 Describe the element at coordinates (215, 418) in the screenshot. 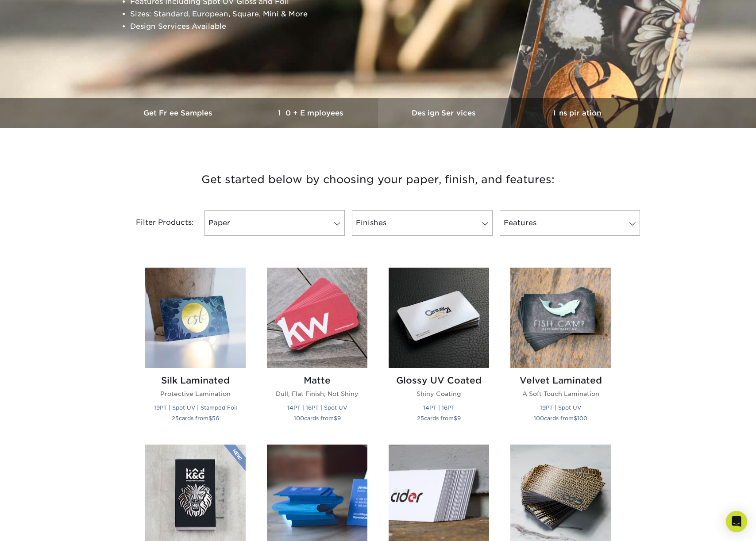

I see `span: 56` at that location.